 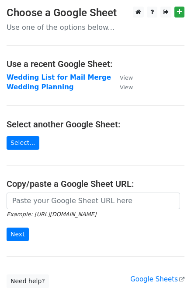 What do you see at coordinates (95, 64) in the screenshot?
I see `h4: Use a recent Google Sheet:` at bounding box center [95, 64].